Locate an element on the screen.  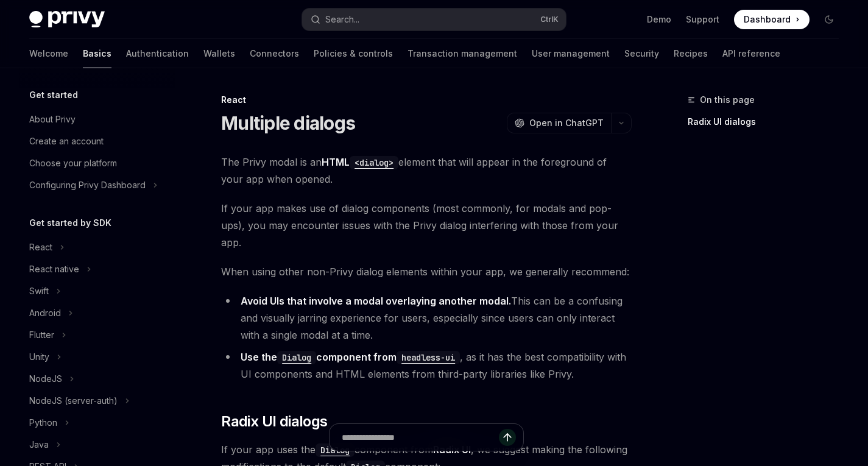
a: Demo is located at coordinates (659, 20).